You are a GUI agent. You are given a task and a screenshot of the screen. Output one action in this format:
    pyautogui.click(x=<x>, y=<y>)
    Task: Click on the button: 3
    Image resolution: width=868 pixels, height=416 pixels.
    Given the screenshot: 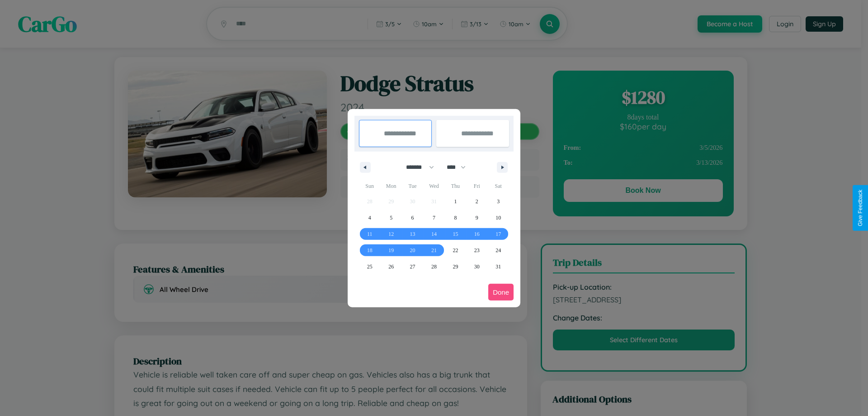 What is the action you would take?
    pyautogui.click(x=498, y=202)
    